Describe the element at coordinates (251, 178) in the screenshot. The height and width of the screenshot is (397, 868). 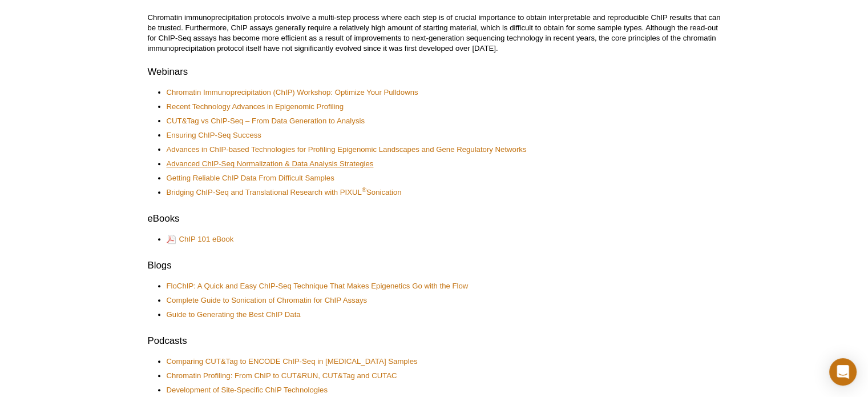
I see `a: Getting Reliable ChIP Data From Difficult Samples` at that location.